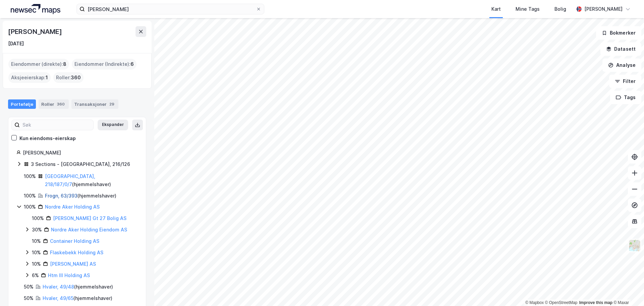 The width and height of the screenshot is (644, 306). Describe the element at coordinates (171, 9) in the screenshot. I see `input: Søk på adresse, matrikkel, gårdeiere, leietakere eller personer` at that location.